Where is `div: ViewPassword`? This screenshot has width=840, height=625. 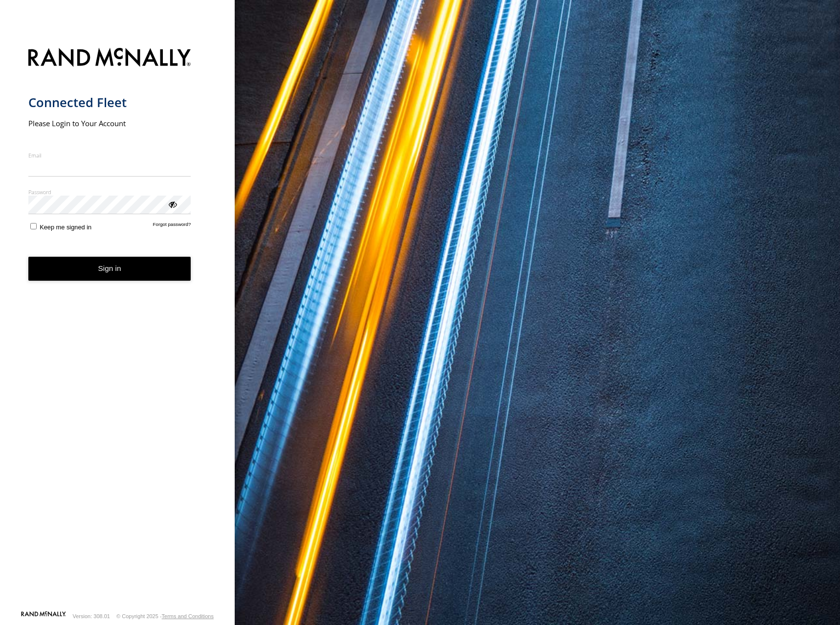
div: ViewPassword is located at coordinates (172, 204).